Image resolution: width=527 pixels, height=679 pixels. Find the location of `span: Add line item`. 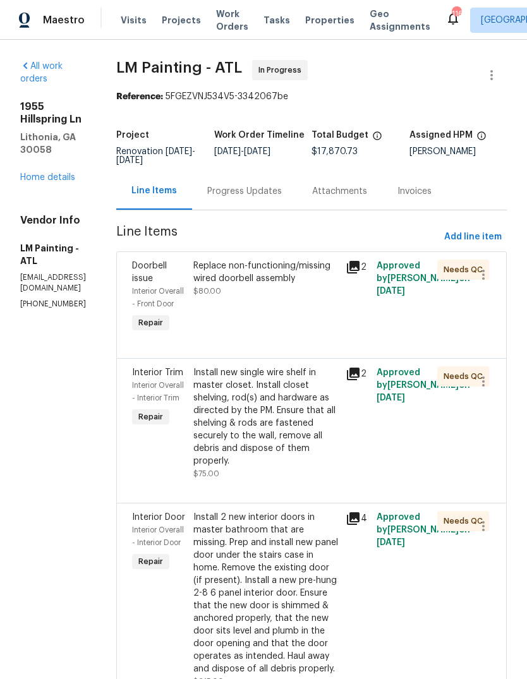

span: Add line item is located at coordinates (473, 237).